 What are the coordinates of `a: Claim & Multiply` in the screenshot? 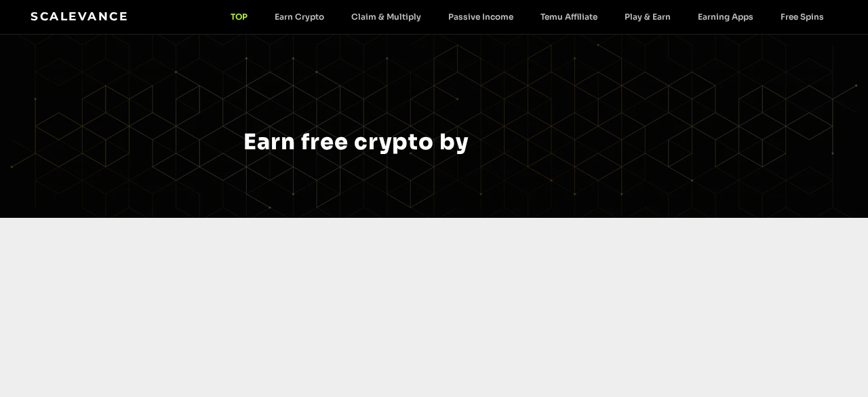 It's located at (386, 16).